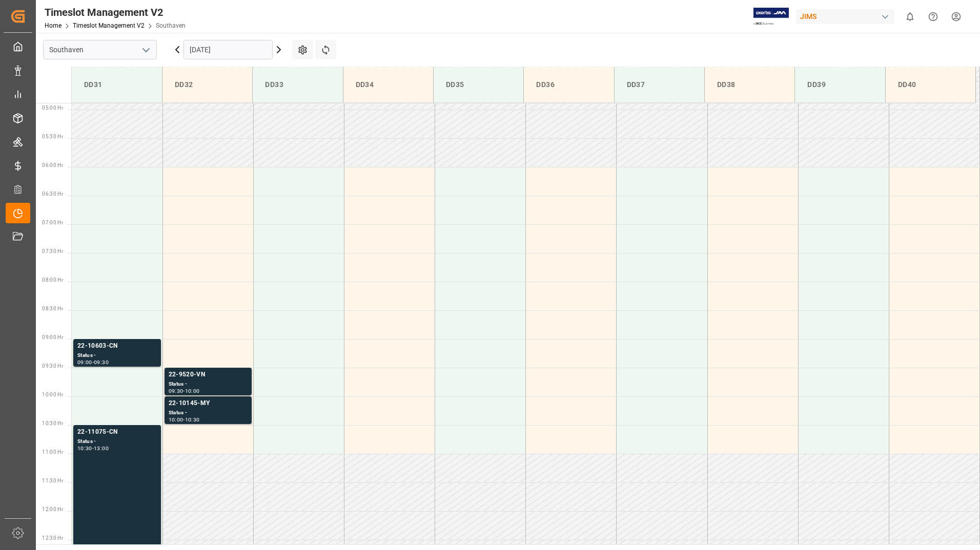 This screenshot has width=980, height=550. What do you see at coordinates (116, 84) in the screenshot?
I see `div: DD31` at bounding box center [116, 84].